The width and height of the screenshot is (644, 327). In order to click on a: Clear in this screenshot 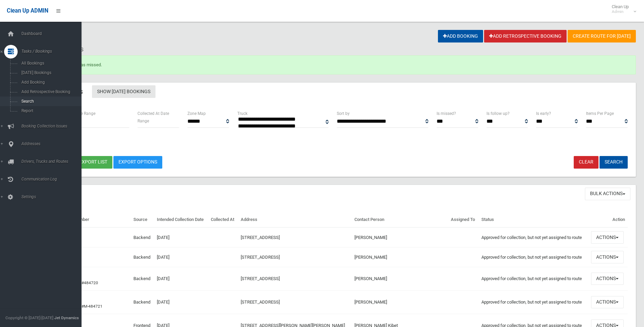, I will do `click(586, 162)`.